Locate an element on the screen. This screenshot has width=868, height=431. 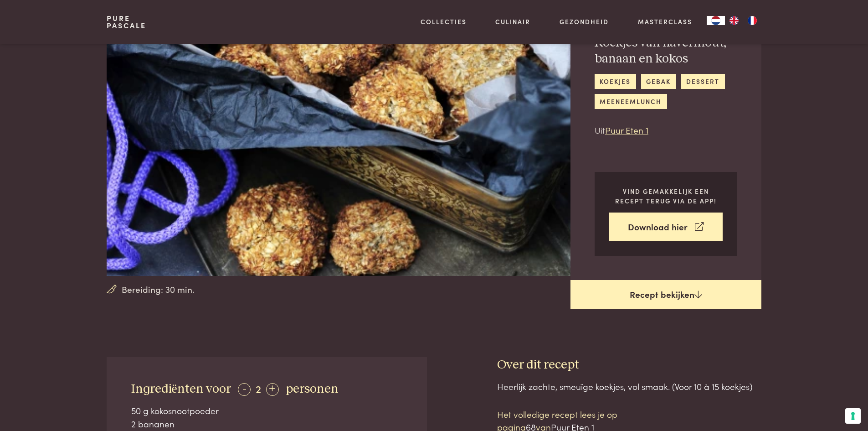
aside: Language selected: Nederlands is located at coordinates (734, 21).